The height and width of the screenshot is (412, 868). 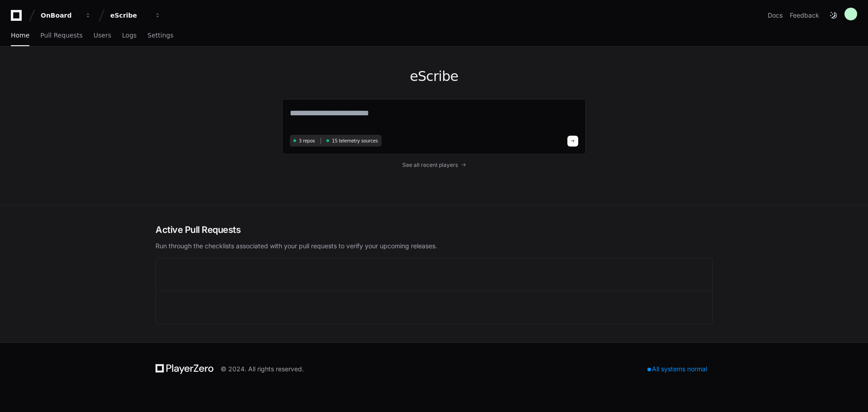 I want to click on a: See all recent players, so click(x=434, y=165).